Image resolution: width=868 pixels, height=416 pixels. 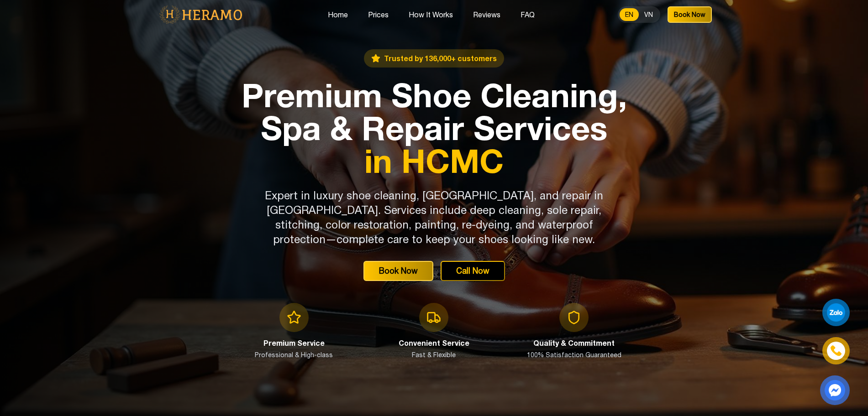 What do you see at coordinates (486, 15) in the screenshot?
I see `button: Reviews` at bounding box center [486, 15].